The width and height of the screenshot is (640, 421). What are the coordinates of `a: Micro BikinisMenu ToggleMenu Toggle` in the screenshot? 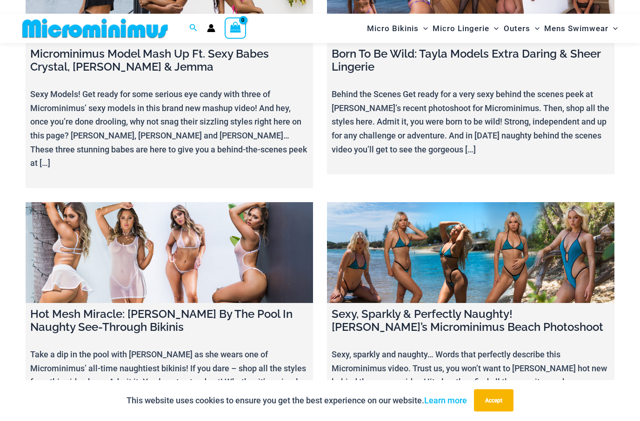 It's located at (397, 28).